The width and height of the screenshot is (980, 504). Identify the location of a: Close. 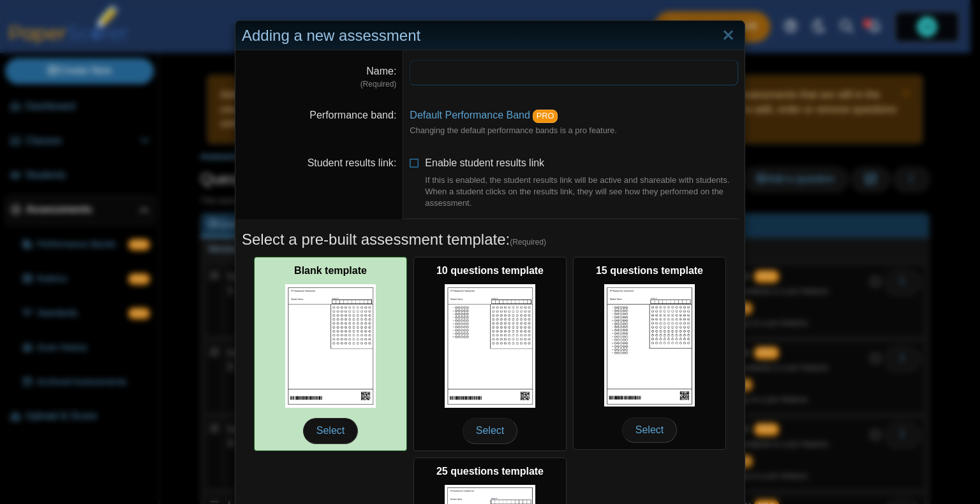
(728, 36).